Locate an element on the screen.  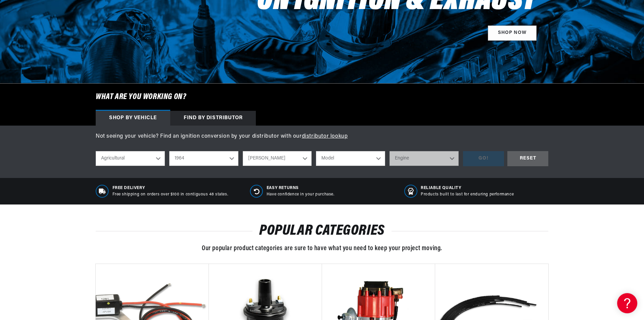
span: Easy Returns is located at coordinates (300, 188).